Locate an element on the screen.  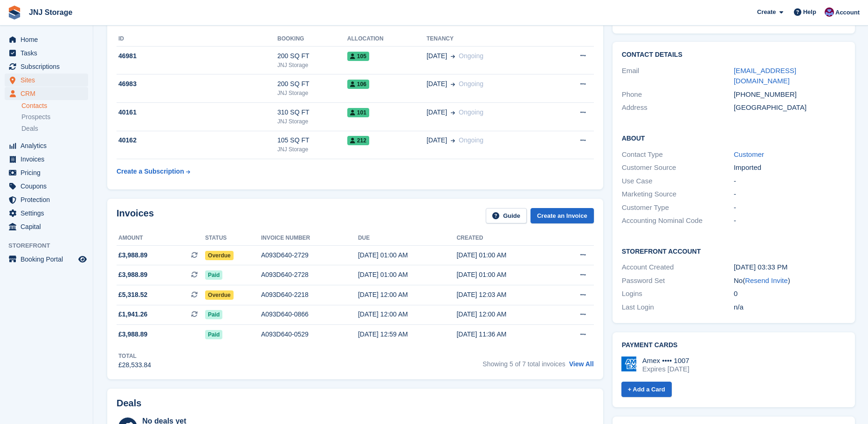
div: A093D640-2728 is located at coordinates (309, 275).